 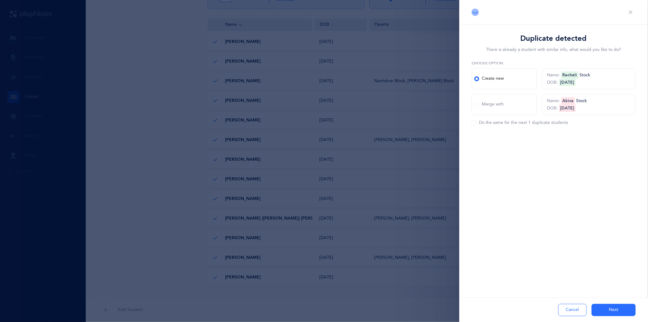 What do you see at coordinates (554, 39) in the screenshot?
I see `h3: Duplicate detected` at bounding box center [554, 39].